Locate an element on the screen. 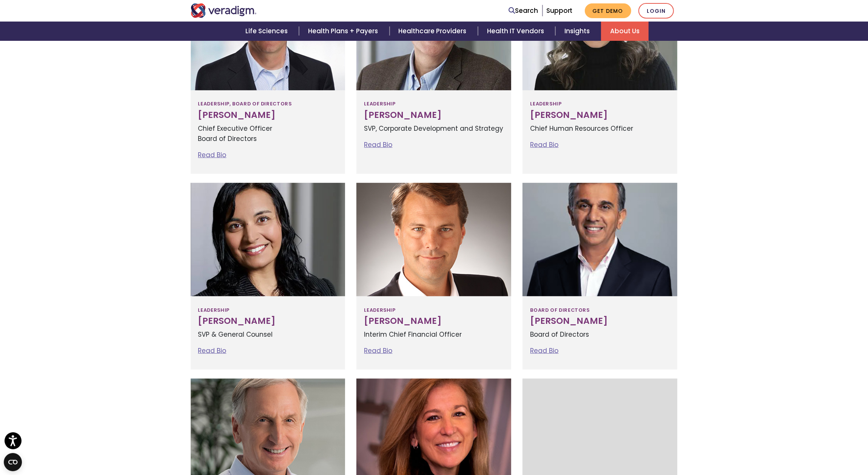 The image size is (868, 475). p: Interim Chief Financial Officer is located at coordinates (434, 335).